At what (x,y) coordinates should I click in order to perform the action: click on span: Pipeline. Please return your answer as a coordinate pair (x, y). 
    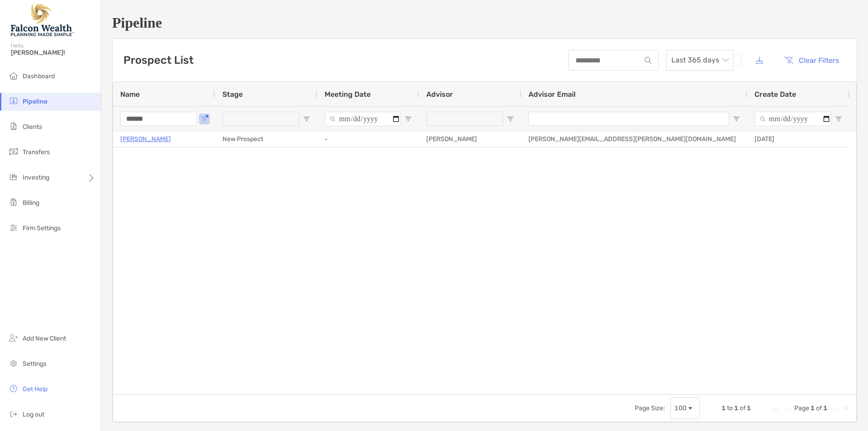
    Looking at the image, I should click on (35, 101).